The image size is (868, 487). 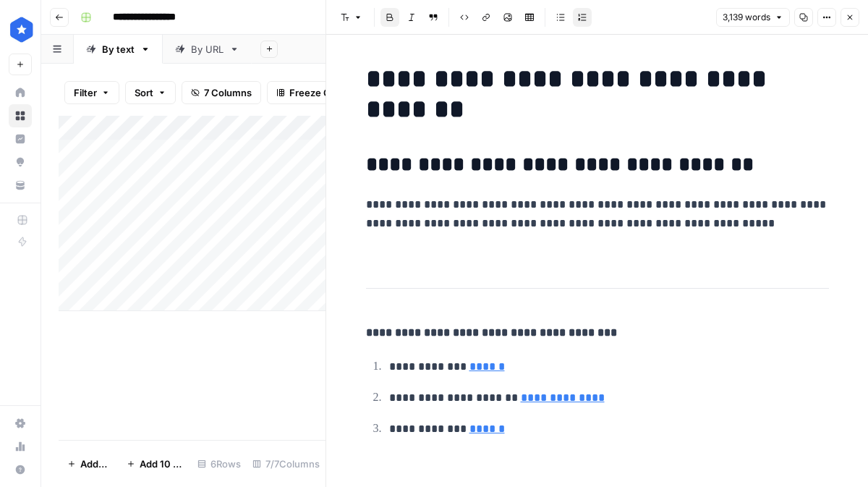 What do you see at coordinates (20, 185) in the screenshot?
I see `a: Your Data` at bounding box center [20, 185].